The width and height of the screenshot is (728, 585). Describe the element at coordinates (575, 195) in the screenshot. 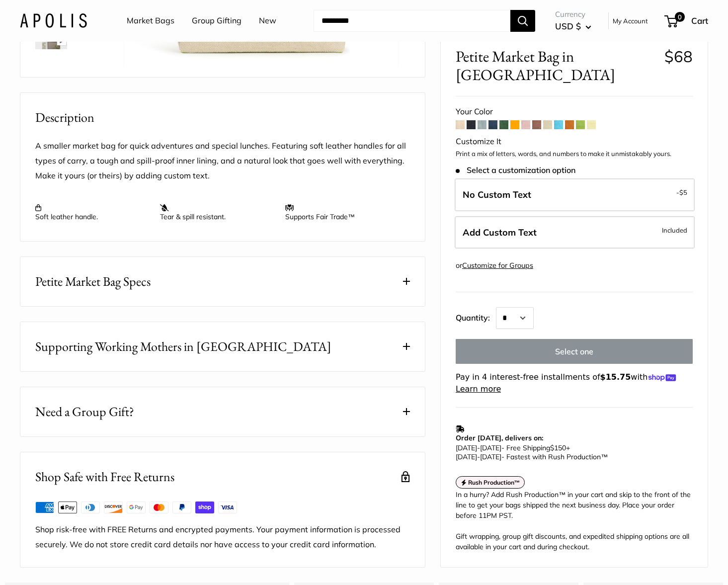

I see `label: Leave Blank` at that location.